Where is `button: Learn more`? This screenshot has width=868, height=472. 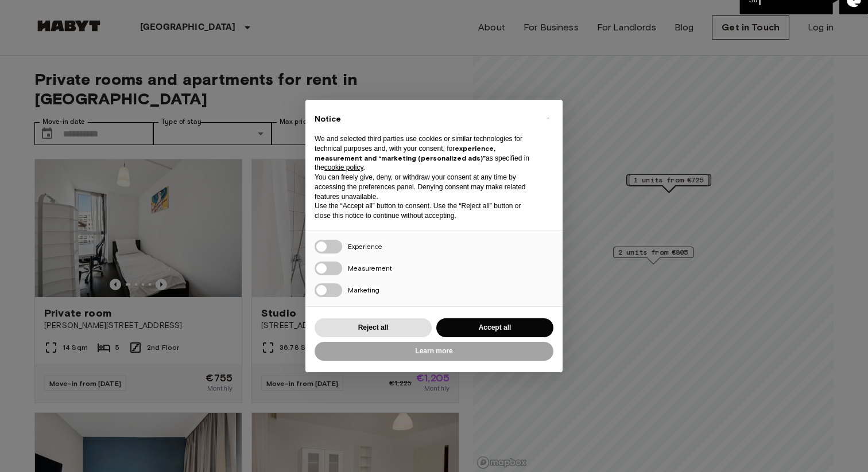 button: Learn more is located at coordinates (434, 351).